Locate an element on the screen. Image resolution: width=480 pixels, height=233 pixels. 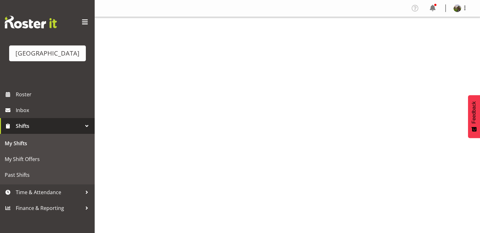
span: Inbox is located at coordinates (54, 110).